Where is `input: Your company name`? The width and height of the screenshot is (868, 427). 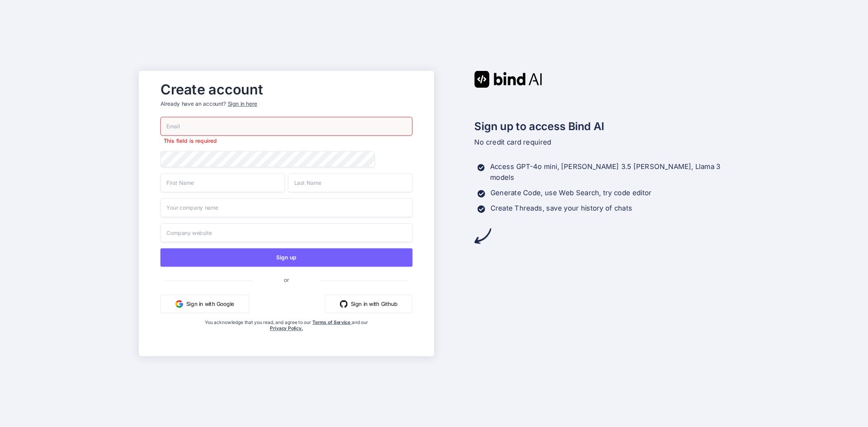 input: Your company name is located at coordinates (287, 208).